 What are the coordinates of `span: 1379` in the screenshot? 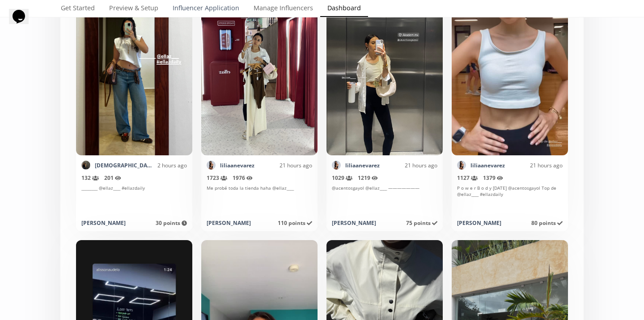 It's located at (493, 178).